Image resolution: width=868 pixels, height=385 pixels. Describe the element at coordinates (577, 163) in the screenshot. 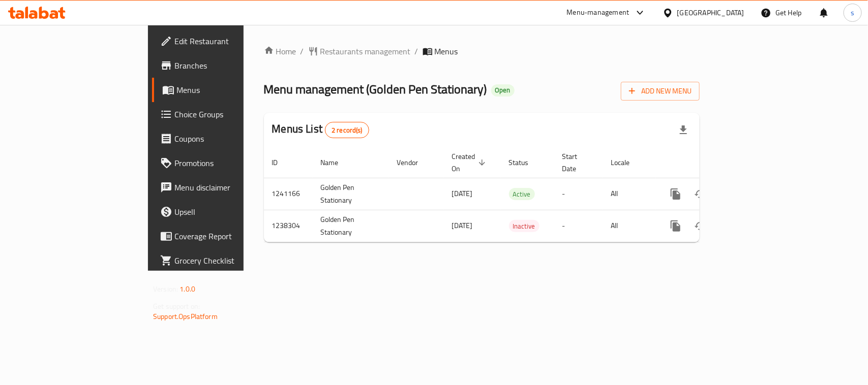

I see `span: Start Date` at that location.